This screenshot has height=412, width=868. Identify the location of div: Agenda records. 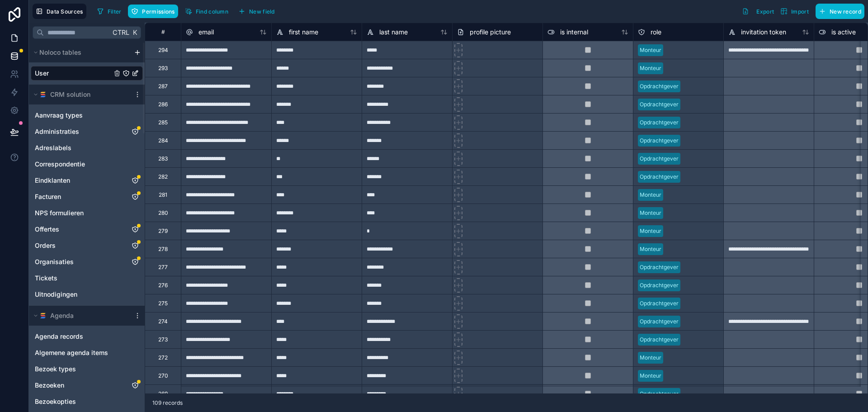
(87, 337).